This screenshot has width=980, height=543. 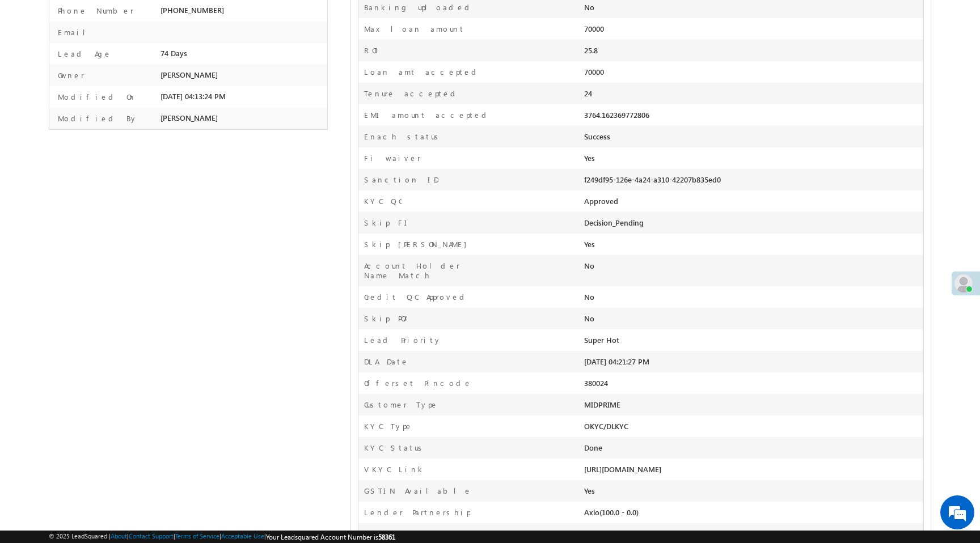 I want to click on div: Axio(100.0 - 0.0), so click(x=686, y=515).